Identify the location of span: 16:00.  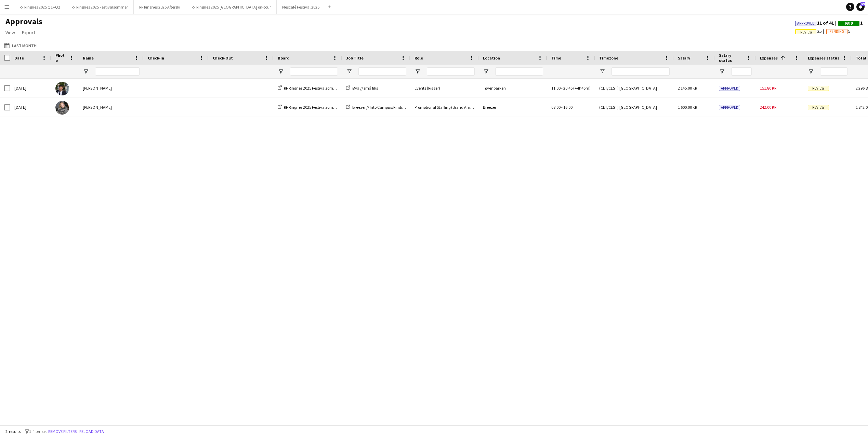
(568, 107).